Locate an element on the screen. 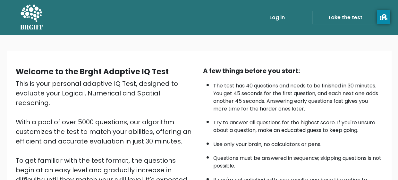 The image size is (398, 180). h5: BRGHT is located at coordinates (32, 27).